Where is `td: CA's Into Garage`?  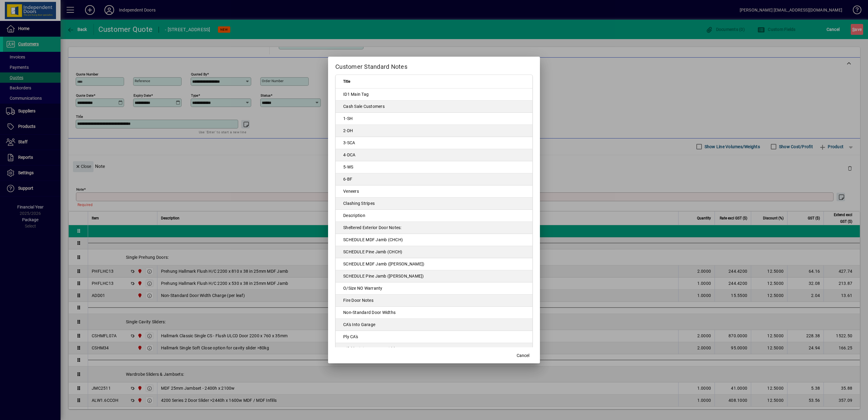
td: CA's Into Garage is located at coordinates (434, 325).